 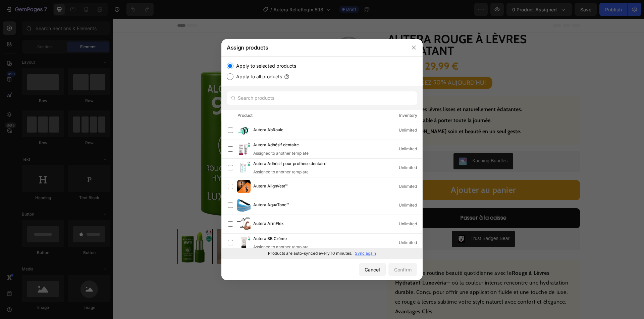 What do you see at coordinates (270, 187) in the screenshot?
I see `span: Autera AlignVest™` at bounding box center [270, 187].